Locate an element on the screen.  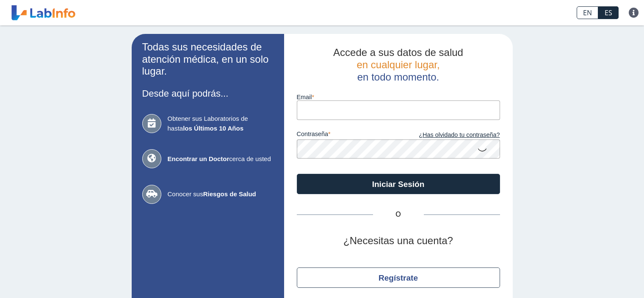
label: email is located at coordinates (398, 97).